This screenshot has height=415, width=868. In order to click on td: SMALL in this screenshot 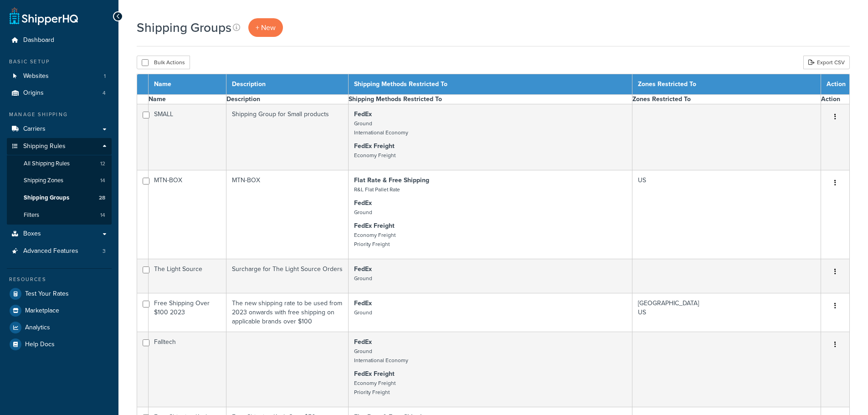, I will do `click(187, 137)`.